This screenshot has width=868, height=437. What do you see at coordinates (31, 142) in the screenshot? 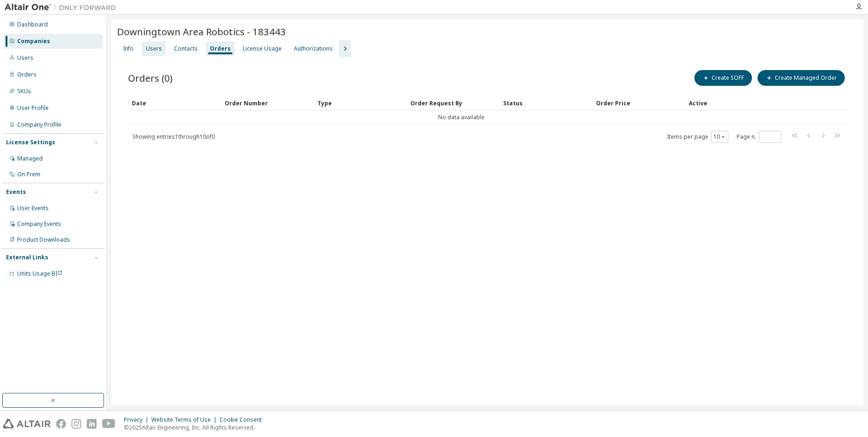
I see `div: License Settings` at bounding box center [31, 142].